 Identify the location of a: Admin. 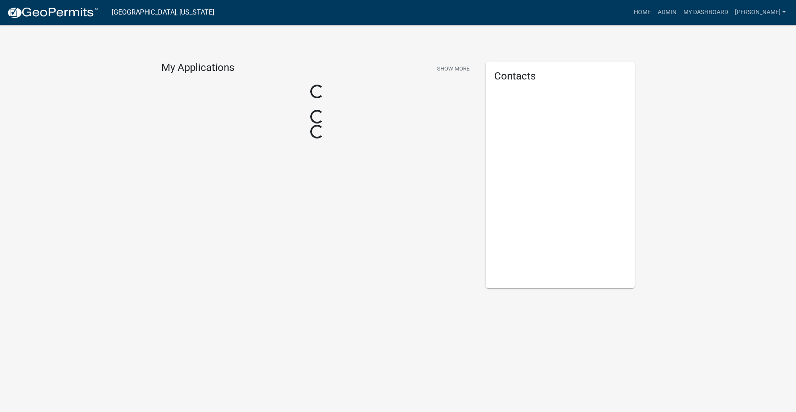
(667, 12).